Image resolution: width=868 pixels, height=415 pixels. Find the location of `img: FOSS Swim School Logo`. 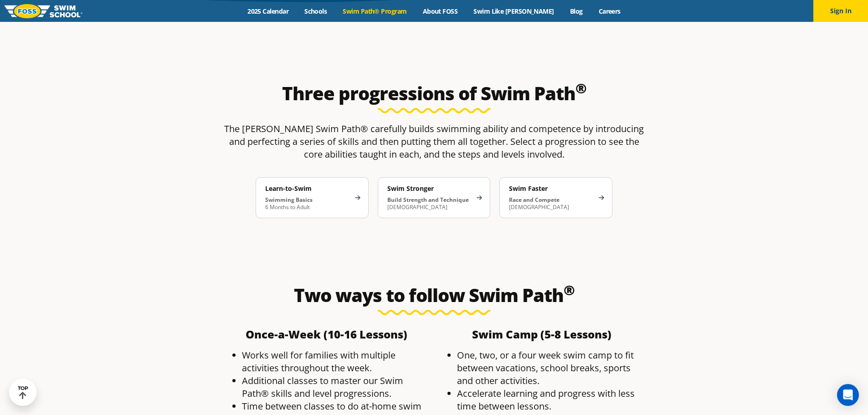

img: FOSS Swim School Logo is located at coordinates (43, 11).